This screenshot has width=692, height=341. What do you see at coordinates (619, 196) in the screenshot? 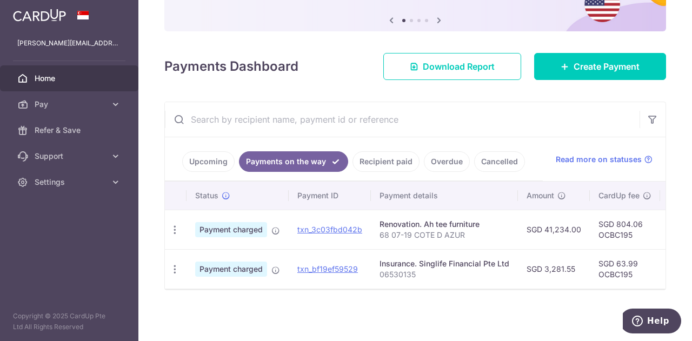
I see `span: CardUp fee` at bounding box center [619, 196].